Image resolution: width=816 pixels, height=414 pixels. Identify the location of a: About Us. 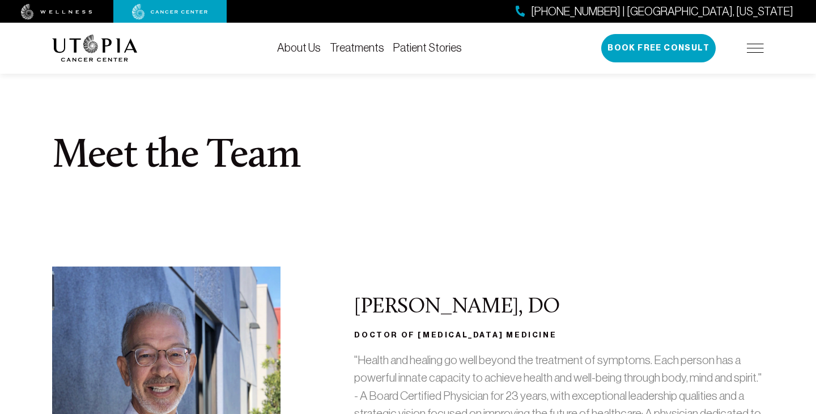
(299, 48).